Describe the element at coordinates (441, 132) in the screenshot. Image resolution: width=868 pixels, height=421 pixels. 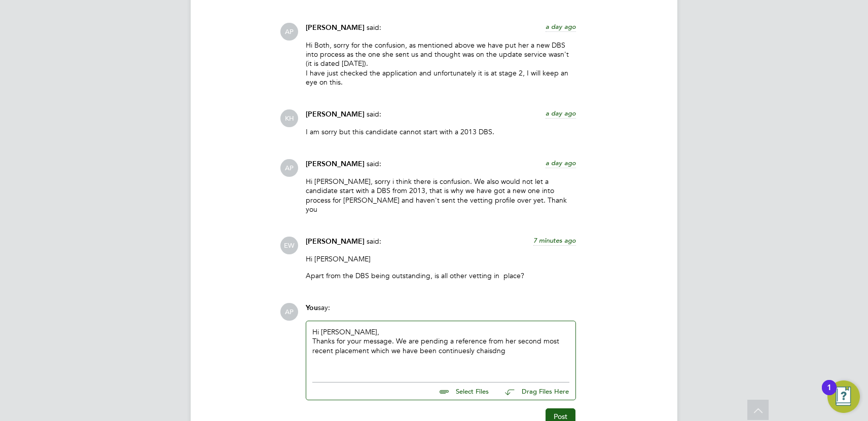
I see `p: I am sorry but this candidate cannot start with a 2013 DBS.` at that location.